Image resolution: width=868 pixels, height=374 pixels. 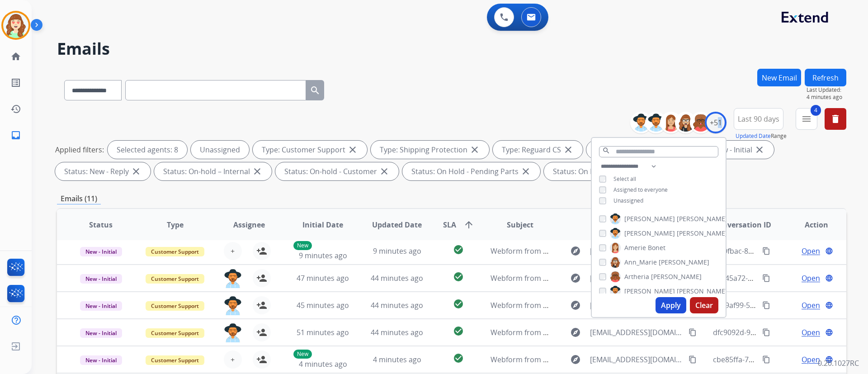 What do you see at coordinates (780, 359) in the screenshot?
I see `span: cbe85ffa-7709-406a-9106-0aa3209a140a` at bounding box center [780, 359].